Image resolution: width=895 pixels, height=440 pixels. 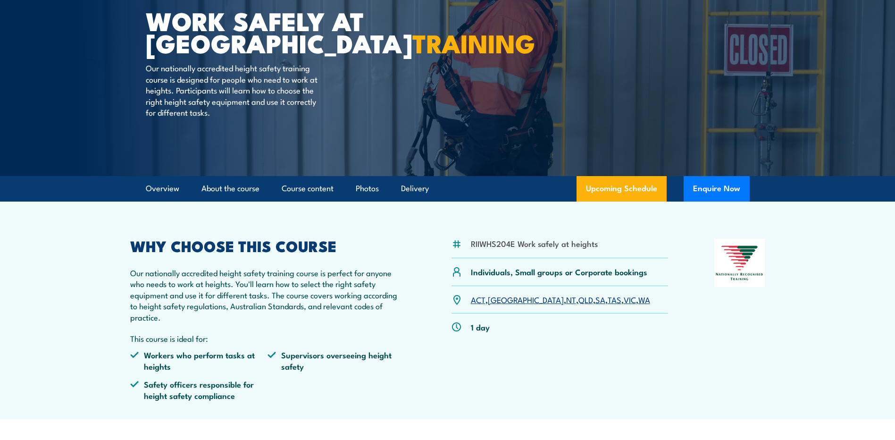 What do you see at coordinates (621, 189) in the screenshot?
I see `a: Upcoming Schedule` at bounding box center [621, 189].